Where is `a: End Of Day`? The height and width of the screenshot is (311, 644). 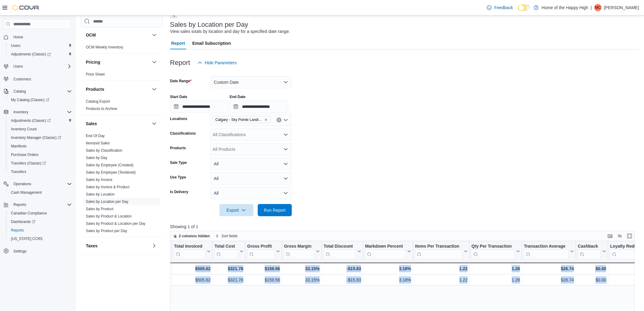
a: End Of Day is located at coordinates (95, 136).